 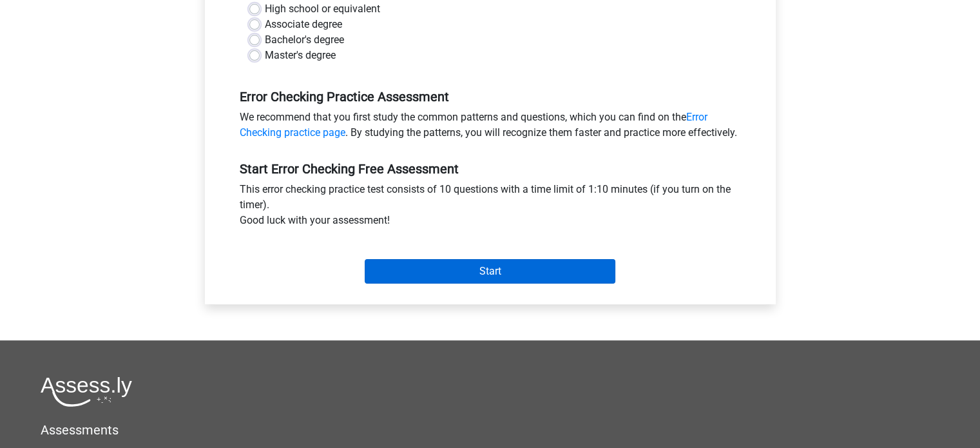 I want to click on label: High school or equivalent, so click(x=322, y=9).